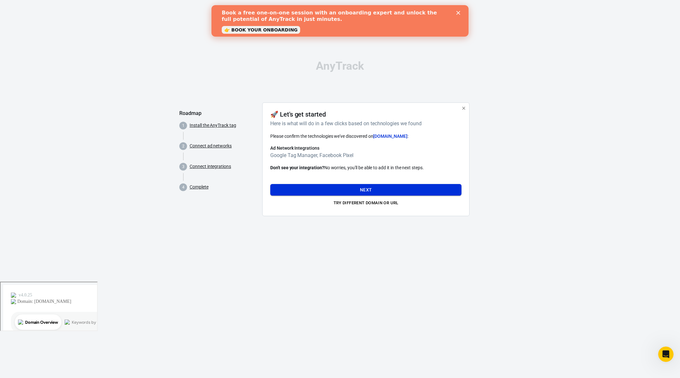  What do you see at coordinates (366, 203) in the screenshot?
I see `button: Try different domain or url` at bounding box center [366, 203].